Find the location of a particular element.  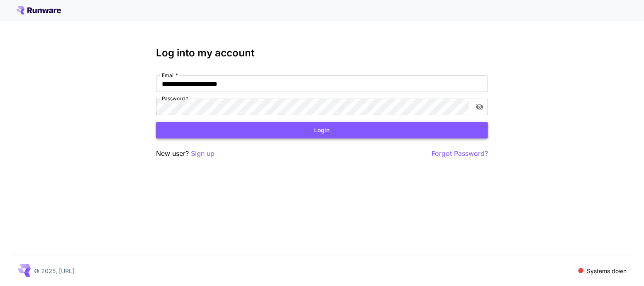

h3: Log into my account is located at coordinates (322, 53).